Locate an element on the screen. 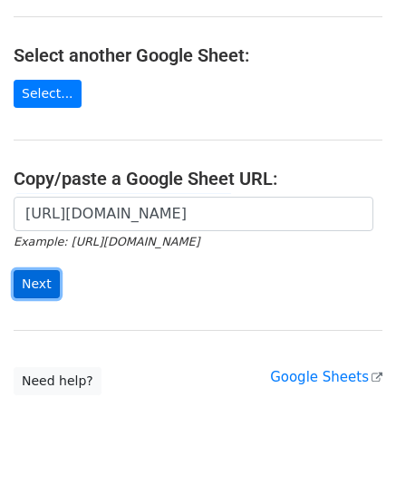  h4: Copy/paste a Google Sheet URL: is located at coordinates (198, 179).